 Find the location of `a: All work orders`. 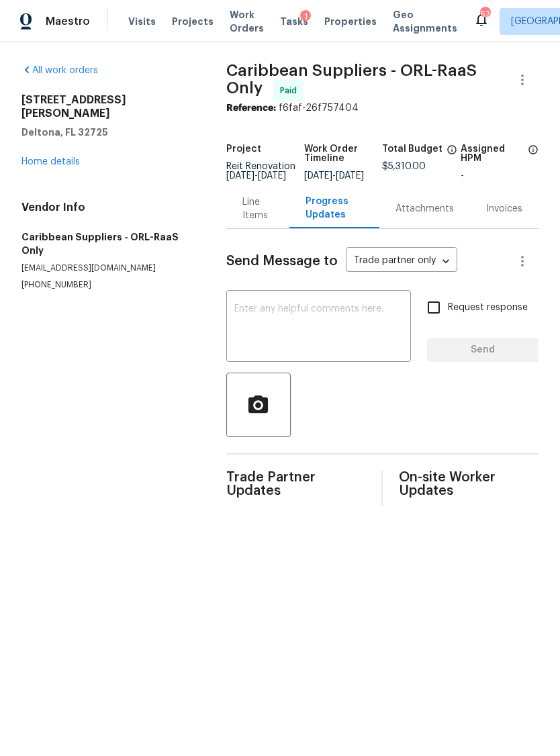

a: All work orders is located at coordinates (60, 70).